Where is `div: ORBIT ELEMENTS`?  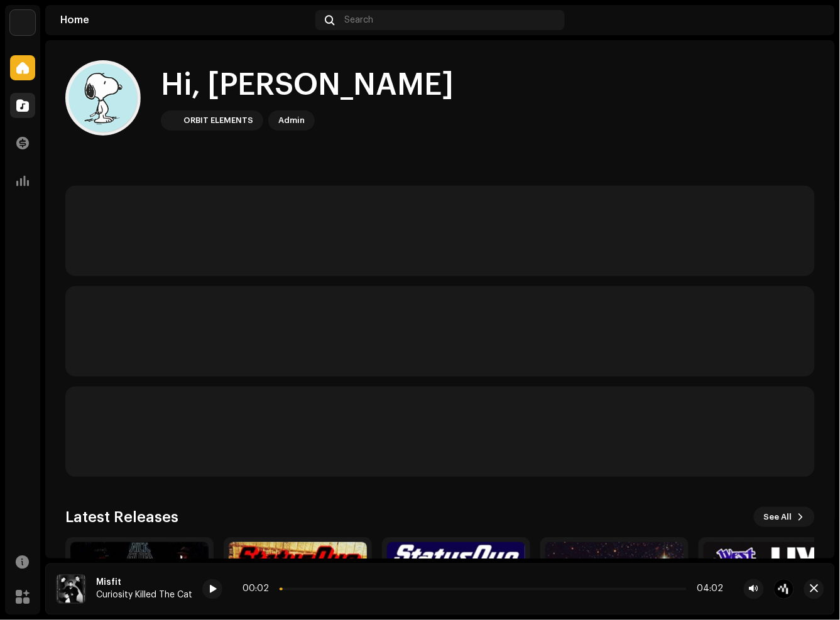
div: ORBIT ELEMENTS is located at coordinates (218, 121).